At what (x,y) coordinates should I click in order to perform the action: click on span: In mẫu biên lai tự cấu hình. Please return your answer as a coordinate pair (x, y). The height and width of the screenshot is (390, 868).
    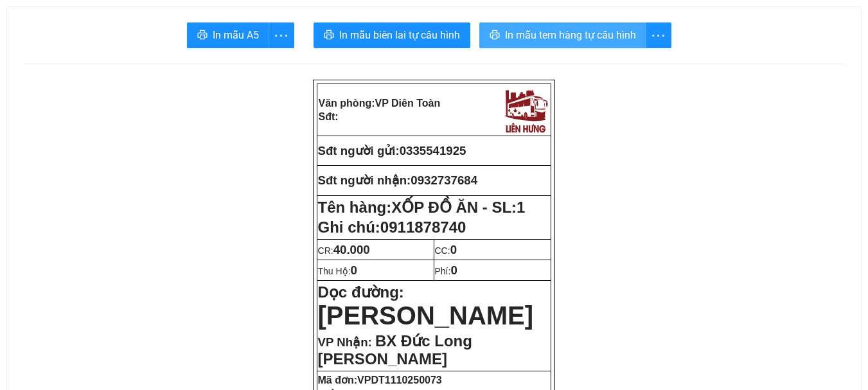
    Looking at the image, I should click on (400, 35).